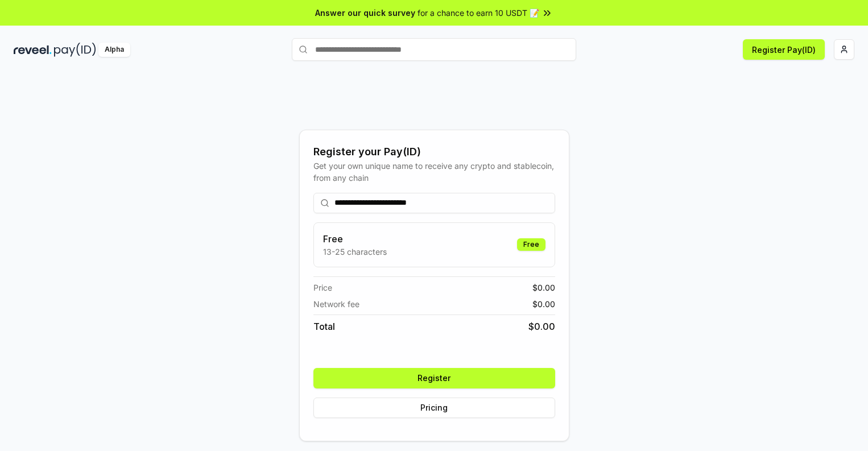 The image size is (868, 451). What do you see at coordinates (355, 239) in the screenshot?
I see `h3: Free` at bounding box center [355, 239].